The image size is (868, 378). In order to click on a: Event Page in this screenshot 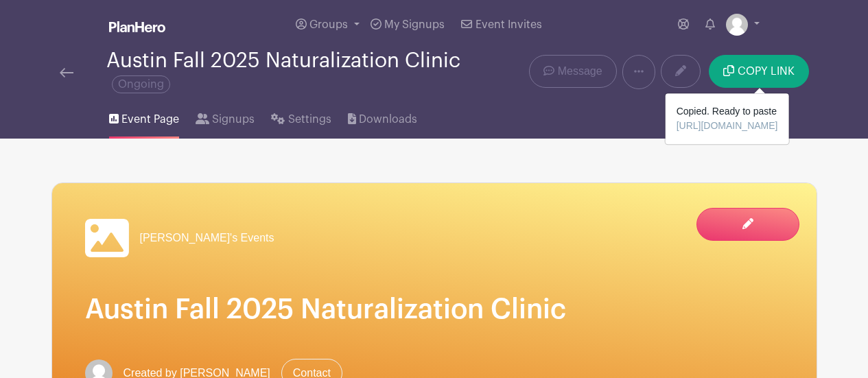, I will do `click(144, 117)`.